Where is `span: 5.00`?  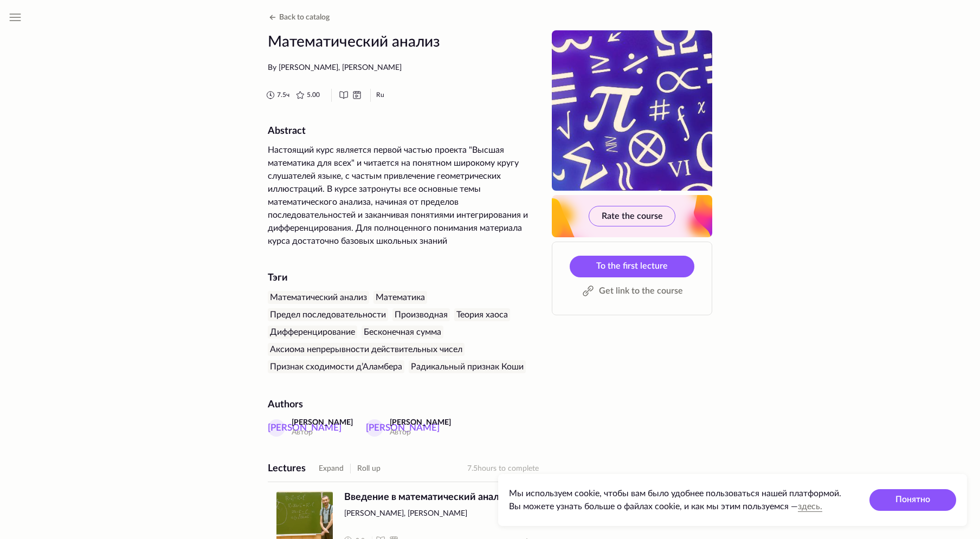 span: 5.00 is located at coordinates (314, 95).